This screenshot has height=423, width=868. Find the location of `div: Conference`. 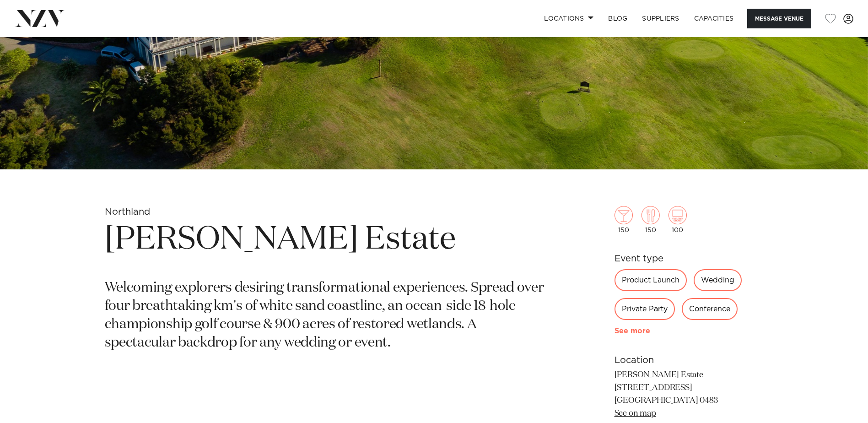

div: Conference is located at coordinates (710, 309).